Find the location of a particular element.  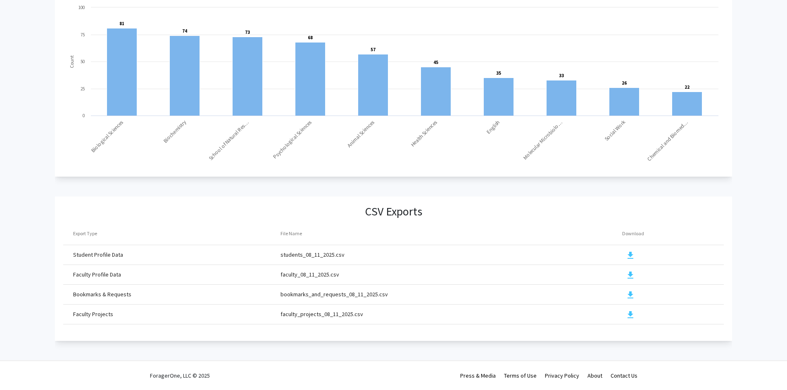

td: bookmarks_and_requests_08_11_2025.csv is located at coordinates (452, 295).